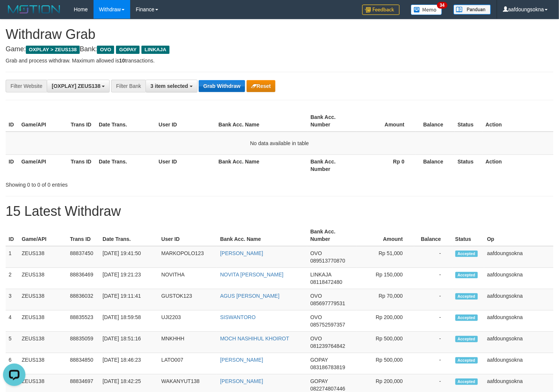  What do you see at coordinates (83, 278) in the screenshot?
I see `td: 88836469` at bounding box center [83, 278].